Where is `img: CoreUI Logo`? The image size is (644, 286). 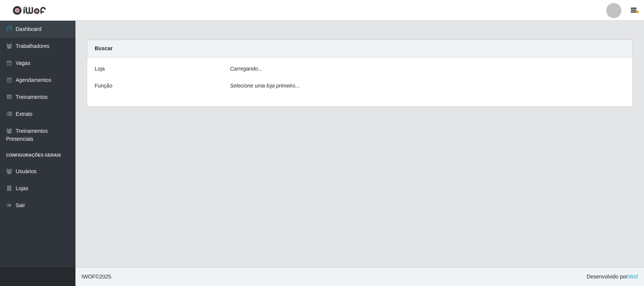 img: CoreUI Logo is located at coordinates (29, 10).